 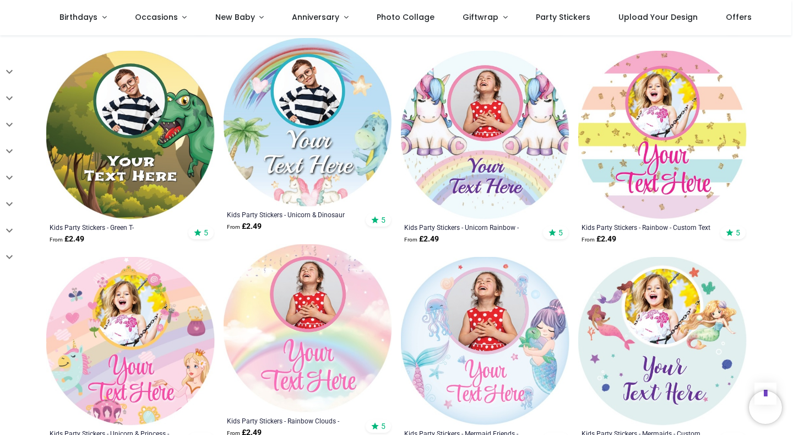 What do you see at coordinates (291, 214) in the screenshot?
I see `a: Kids Party Stickers - Unicorn & Dinosaur Friends - Custom Text` at bounding box center [291, 214].